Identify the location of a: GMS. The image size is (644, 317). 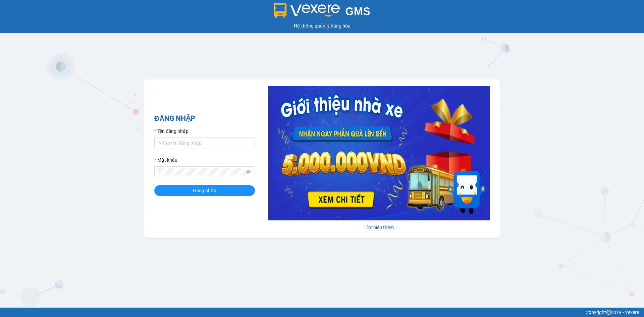
(322, 13).